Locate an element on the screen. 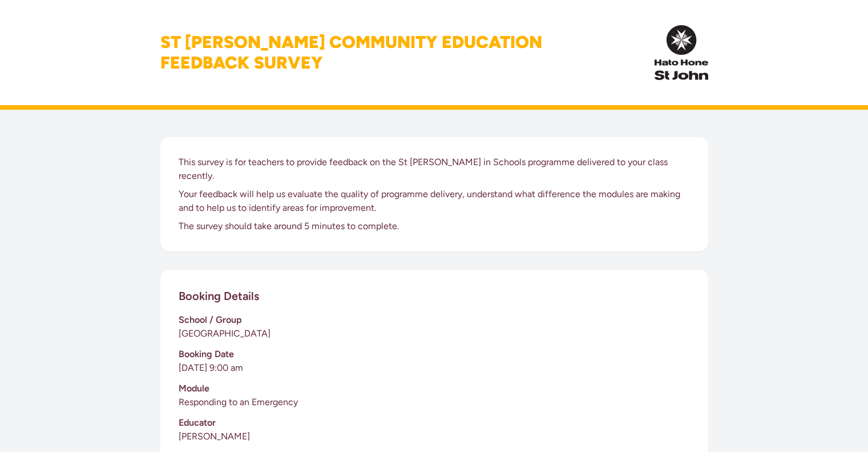  p: The survey should take around 5 minutes to complete. is located at coordinates (434, 226).